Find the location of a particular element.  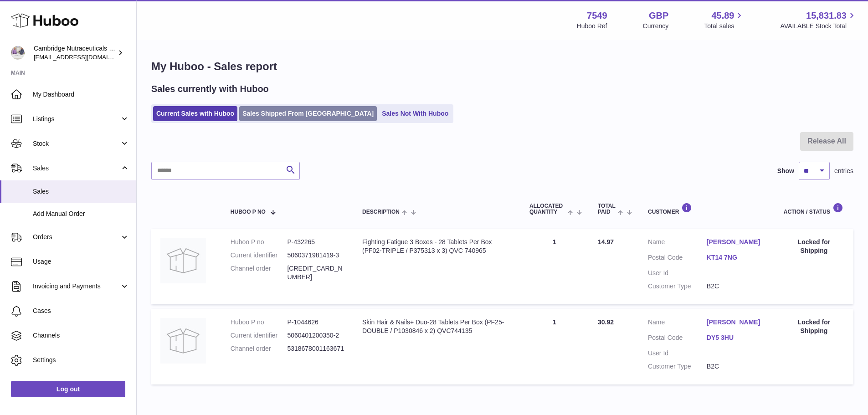

span: Total sales is located at coordinates (724, 26).